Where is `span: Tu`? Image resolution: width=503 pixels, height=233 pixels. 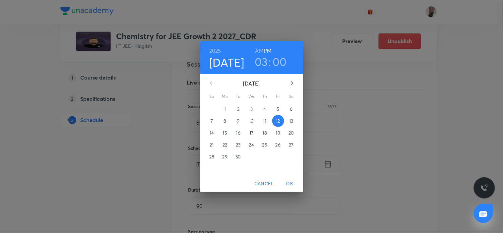
span: Tu is located at coordinates (238, 96).